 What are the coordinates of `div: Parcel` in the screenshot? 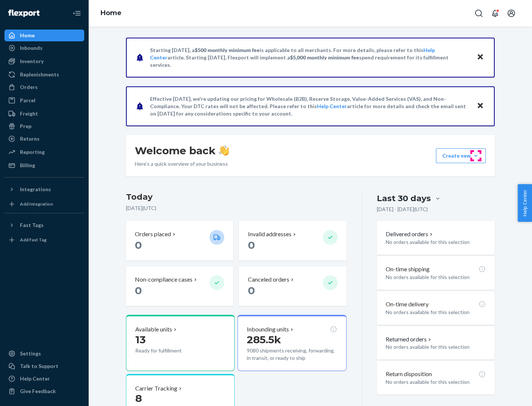 It's located at (28, 100).